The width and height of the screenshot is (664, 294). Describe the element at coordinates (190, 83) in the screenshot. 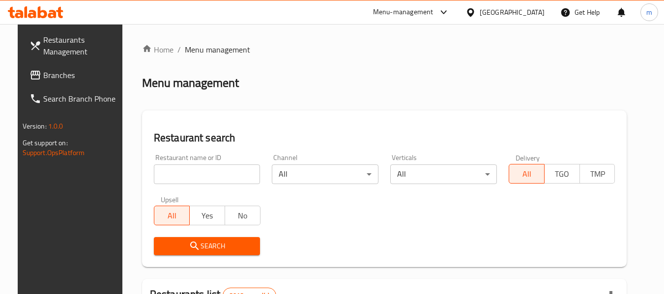

I see `h2: Menu management` at that location.